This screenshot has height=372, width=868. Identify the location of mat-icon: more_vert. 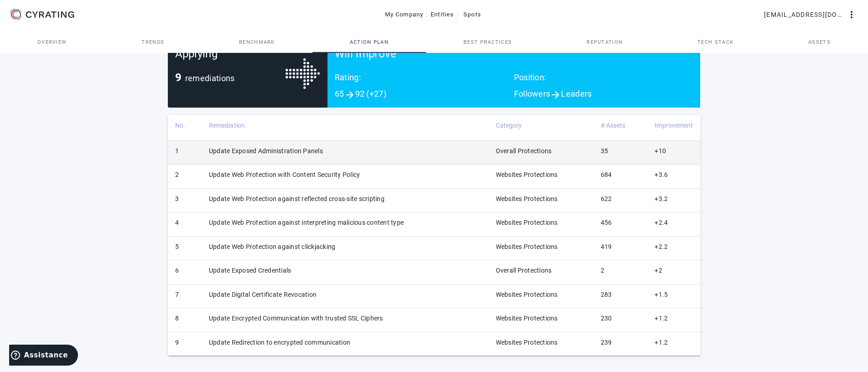
(851, 15).